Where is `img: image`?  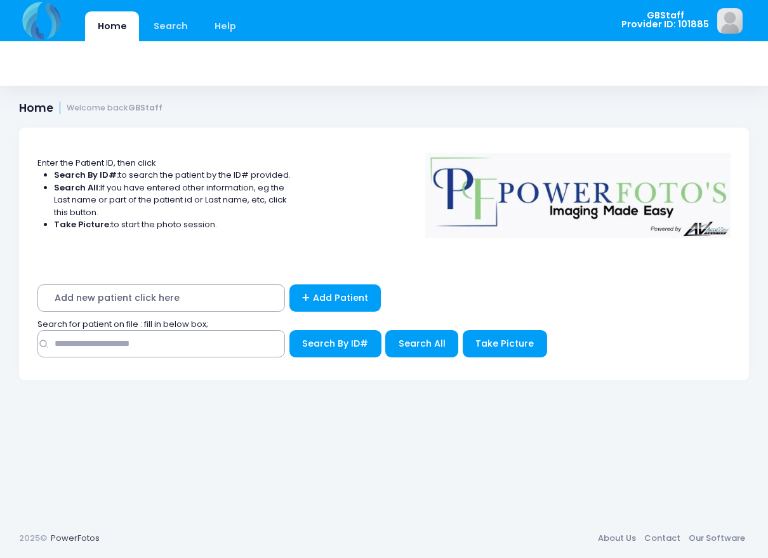
img: image is located at coordinates (730, 21).